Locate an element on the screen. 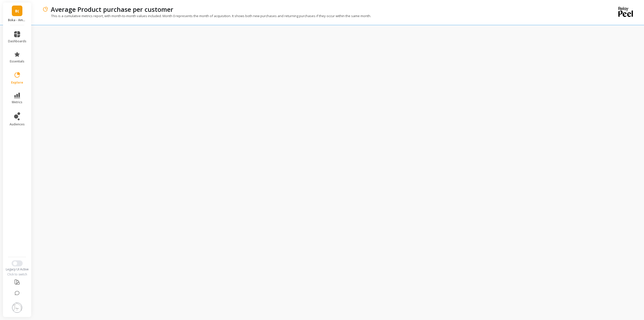 The height and width of the screenshot is (320, 644). span: audiences is located at coordinates (17, 124).